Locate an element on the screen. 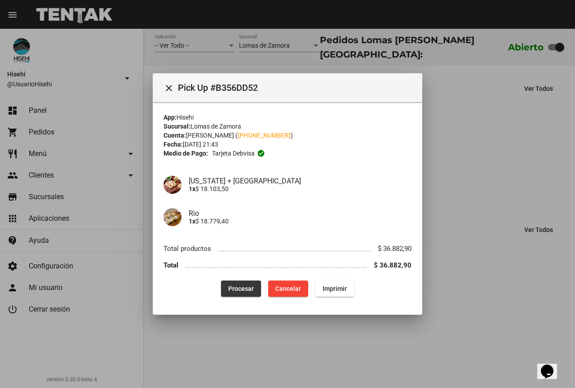 The image size is (575, 388). button: Cancelar is located at coordinates (288, 288).